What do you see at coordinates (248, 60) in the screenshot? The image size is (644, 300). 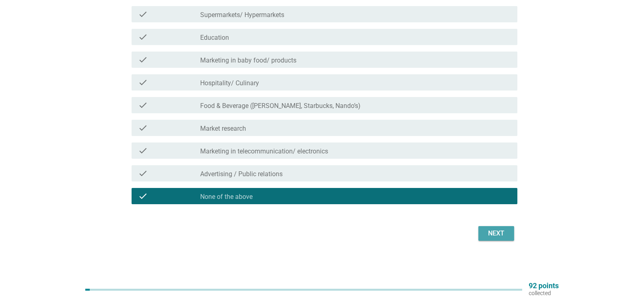 I see `label: Marketing in baby food/ products` at bounding box center [248, 60].